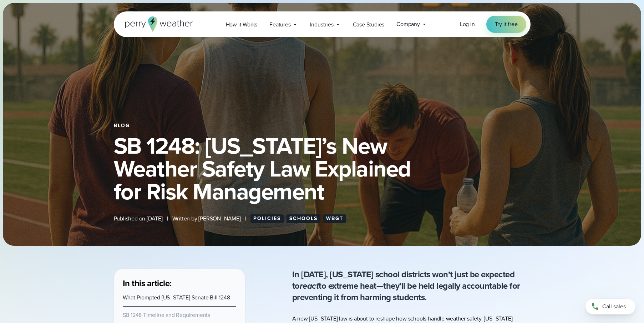 This screenshot has width=644, height=323. What do you see at coordinates (180, 283) in the screenshot?
I see `h3: In this article:` at bounding box center [180, 283].